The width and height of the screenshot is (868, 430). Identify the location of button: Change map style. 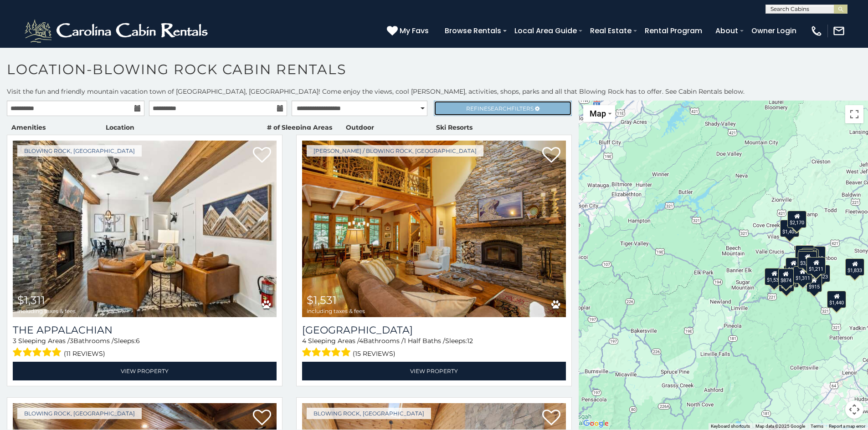
(599, 113).